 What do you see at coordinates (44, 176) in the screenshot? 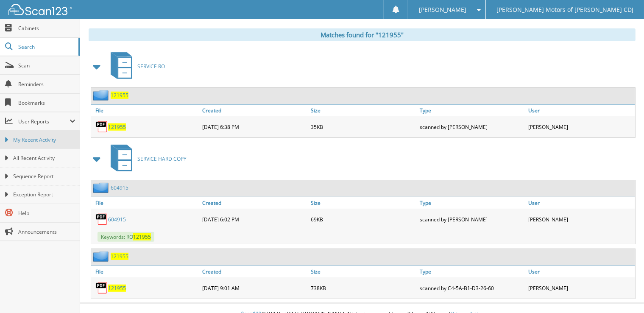
I see `span: Sequence Report` at bounding box center [44, 176].